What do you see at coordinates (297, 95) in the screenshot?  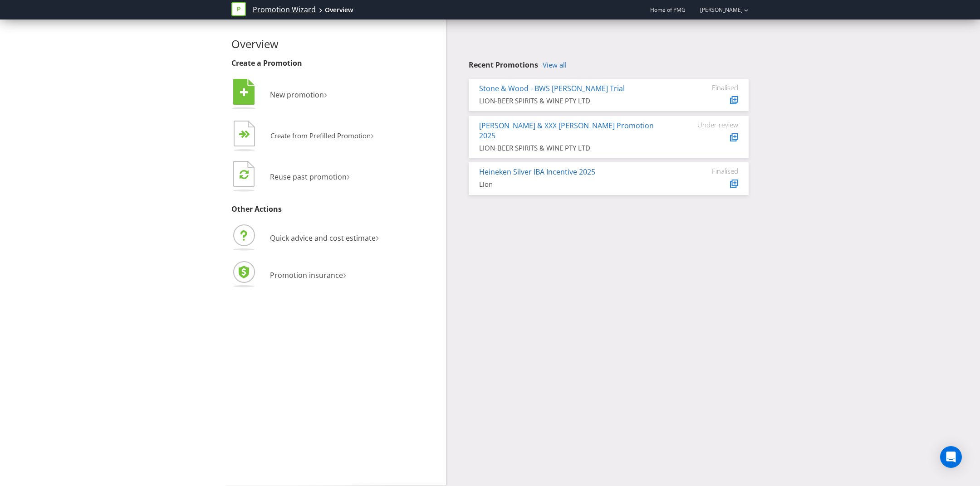 I see `span: New promotion` at bounding box center [297, 95].